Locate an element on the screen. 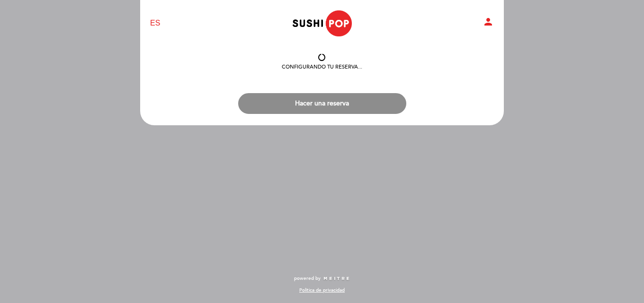 This screenshot has width=644, height=303. img: MEITRE is located at coordinates (336, 279).